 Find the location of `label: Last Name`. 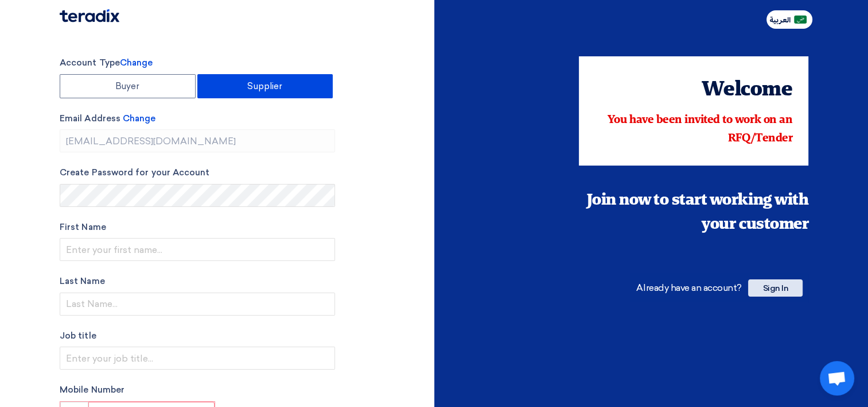

label: Last Name is located at coordinates (197, 281).